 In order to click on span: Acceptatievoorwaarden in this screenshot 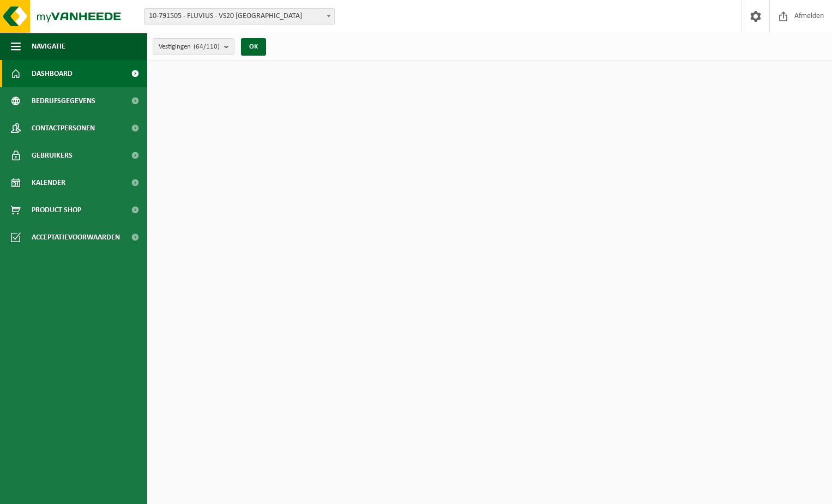, I will do `click(75, 237)`.